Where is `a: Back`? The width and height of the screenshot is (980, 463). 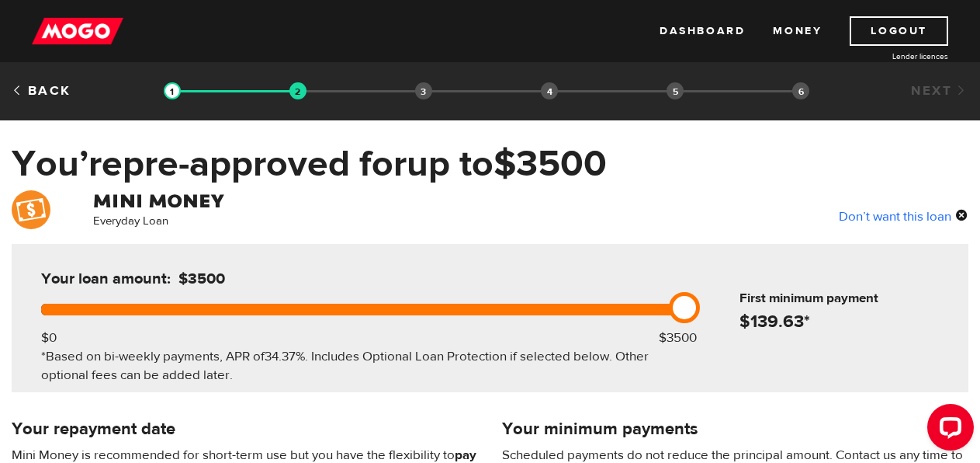 a: Back is located at coordinates (41, 91).